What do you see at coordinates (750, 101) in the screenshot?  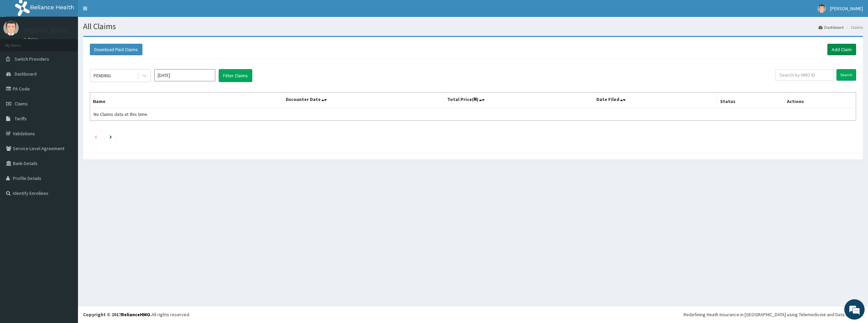 I see `th: Status` at bounding box center [750, 101].